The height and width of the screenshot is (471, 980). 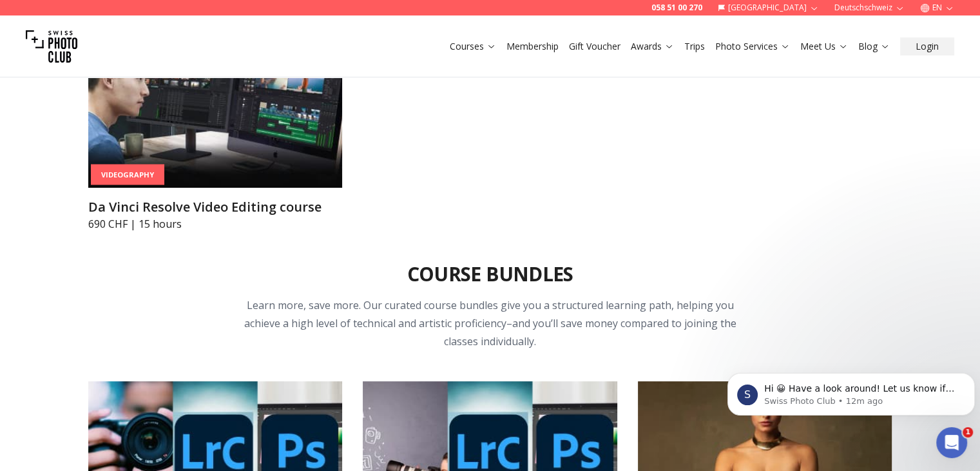 What do you see at coordinates (652, 46) in the screenshot?
I see `a: Awards` at bounding box center [652, 46].